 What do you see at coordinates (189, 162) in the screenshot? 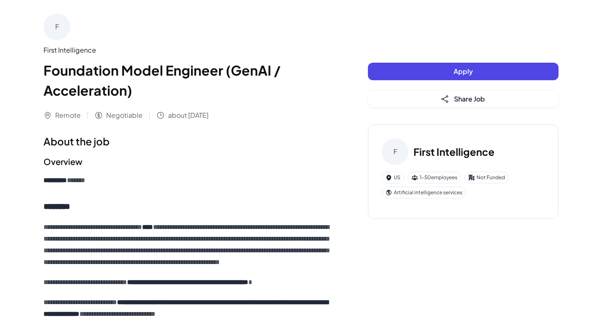
I see `h2: Overview` at bounding box center [189, 162].